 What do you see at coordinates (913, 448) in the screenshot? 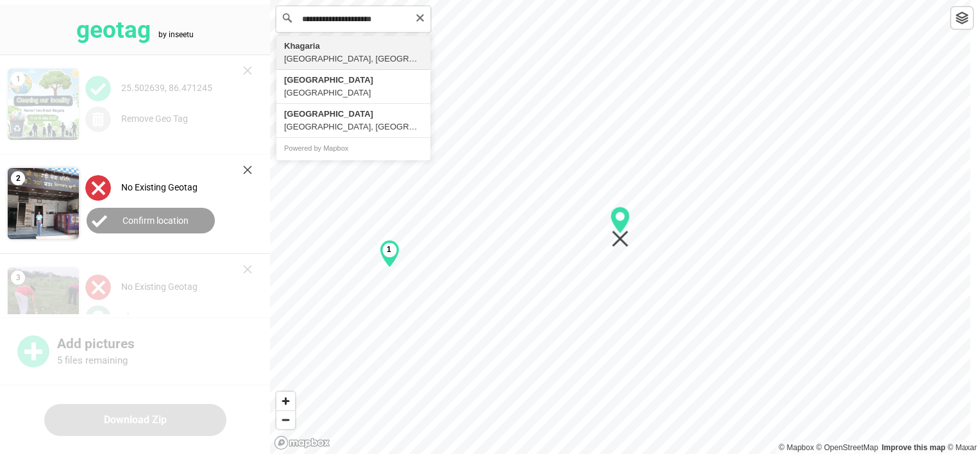
I see `a: Map feedback` at bounding box center [913, 448].